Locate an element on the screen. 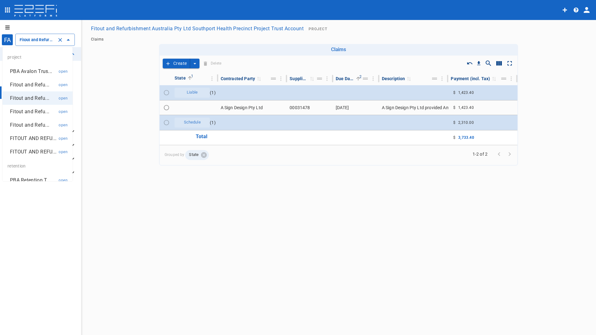 The width and height of the screenshot is (596, 335). div: Contracted Party is located at coordinates (238, 79).